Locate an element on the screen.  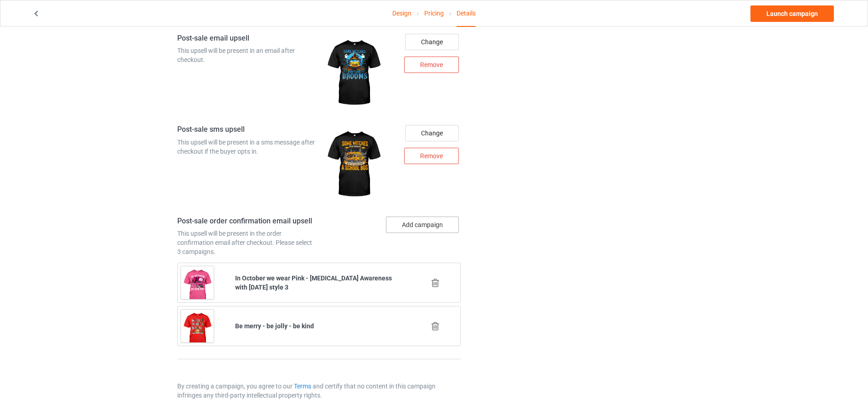
b: Be merry - be jolly - be kind is located at coordinates (275, 326).